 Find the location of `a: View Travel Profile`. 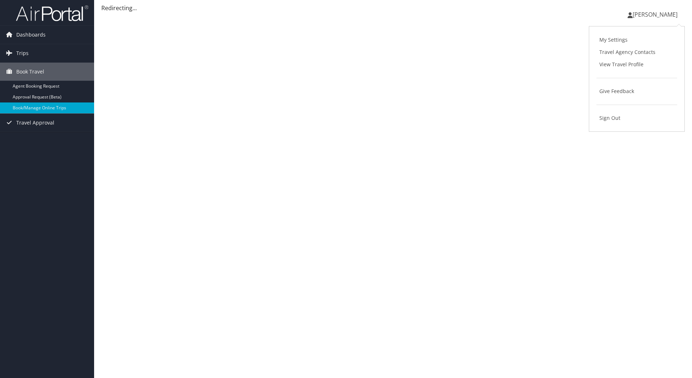

a: View Travel Profile is located at coordinates (637, 64).